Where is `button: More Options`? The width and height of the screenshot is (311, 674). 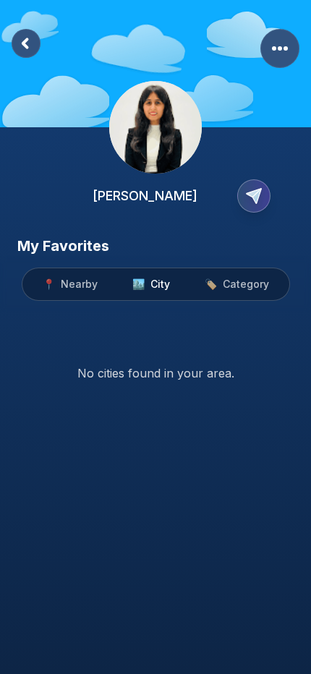
button: More Options is located at coordinates (280, 48).